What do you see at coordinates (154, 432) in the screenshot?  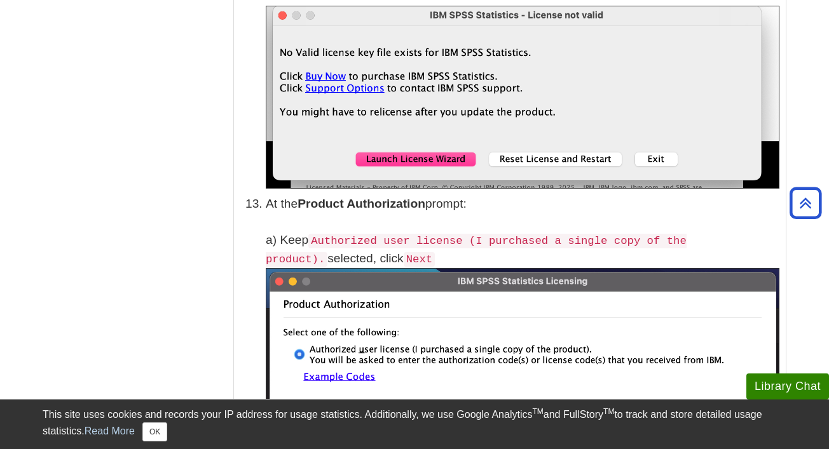 I see `button: Close` at bounding box center [154, 432].